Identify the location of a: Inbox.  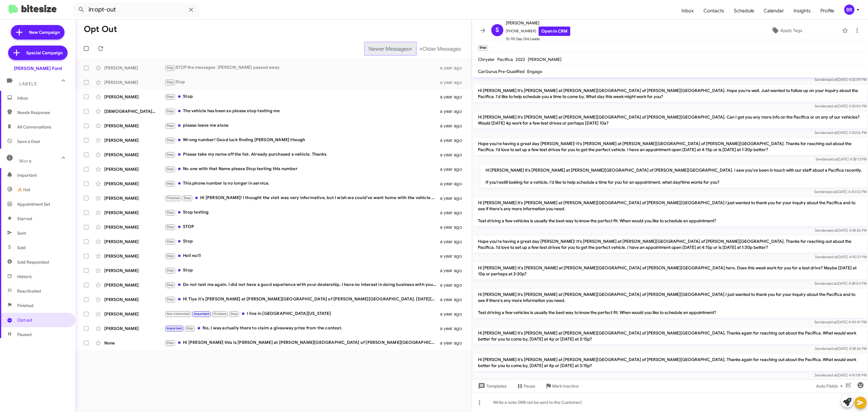
(687, 11).